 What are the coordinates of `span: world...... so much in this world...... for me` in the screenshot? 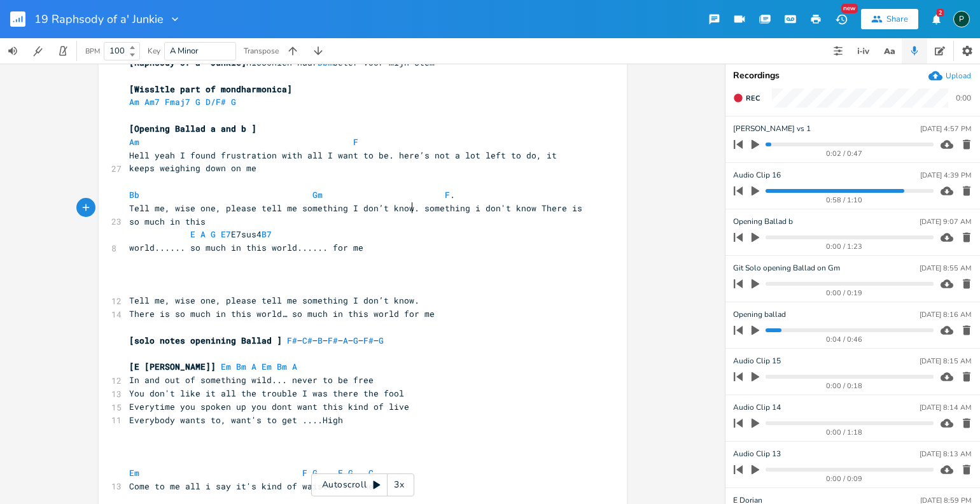 It's located at (246, 248).